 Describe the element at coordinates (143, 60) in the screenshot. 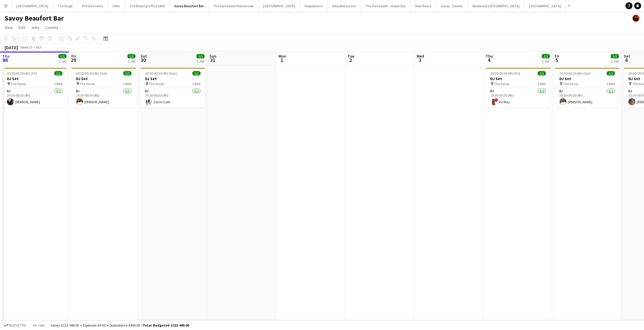

I see `span: 30` at that location.